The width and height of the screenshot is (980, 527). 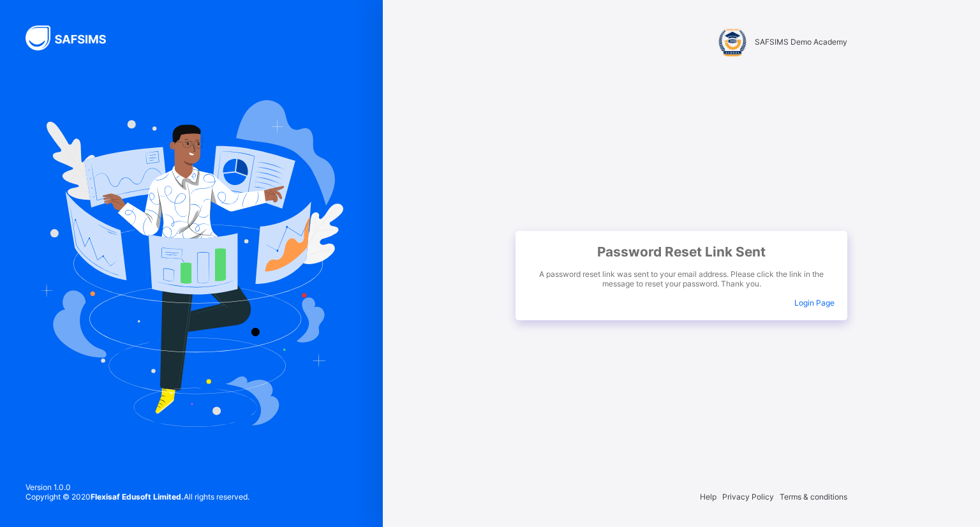 I want to click on a: Login Page, so click(x=814, y=303).